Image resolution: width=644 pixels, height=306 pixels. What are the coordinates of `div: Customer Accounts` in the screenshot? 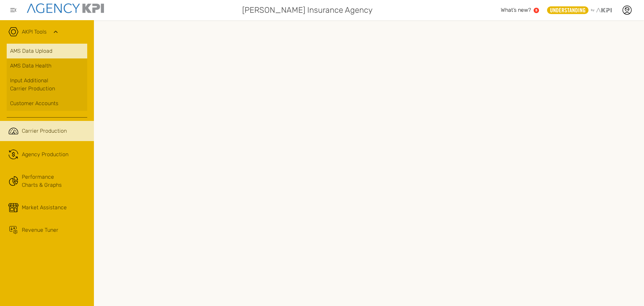 It's located at (47, 103).